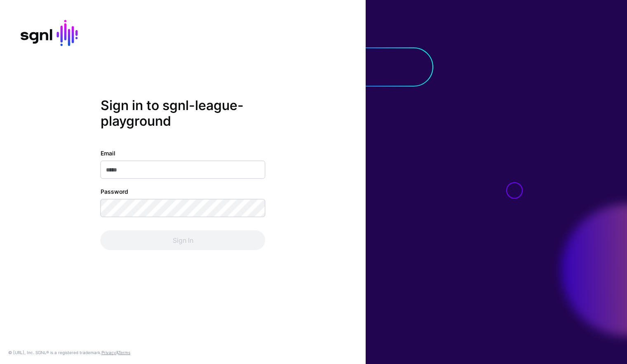 Image resolution: width=627 pixels, height=364 pixels. I want to click on label: Password, so click(114, 191).